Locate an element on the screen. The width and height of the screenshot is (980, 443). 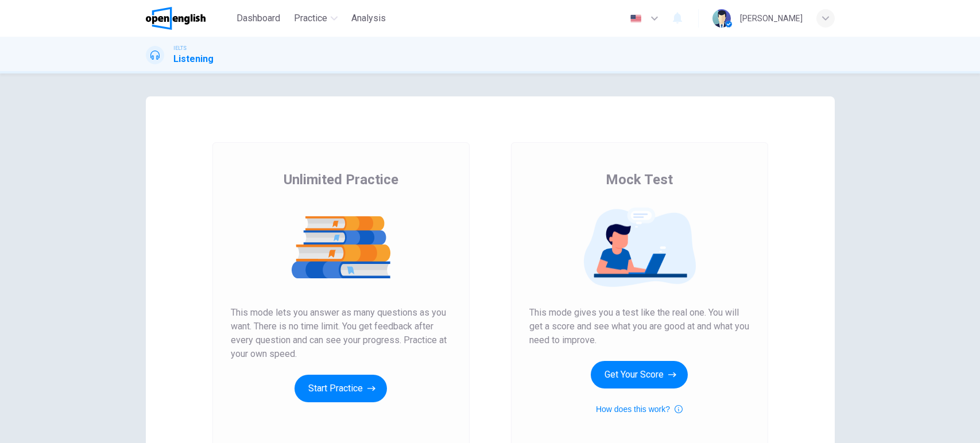
span: This mode lets you answer as many questions as you want. There is no time limit. You get feedback... is located at coordinates (341, 333).